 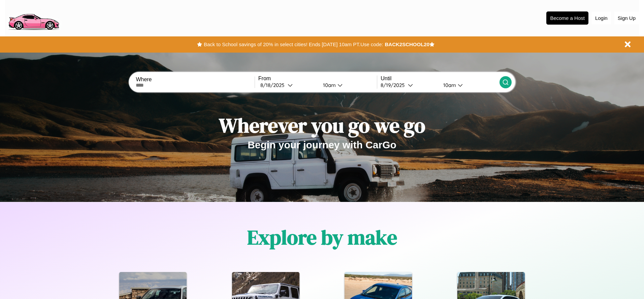 What do you see at coordinates (195, 79) in the screenshot?
I see `label: Where` at bounding box center [195, 79].